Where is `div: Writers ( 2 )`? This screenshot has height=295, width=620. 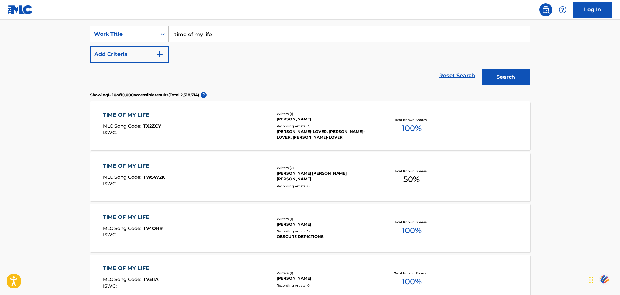 div: Writers ( 2 ) is located at coordinates (326, 168).